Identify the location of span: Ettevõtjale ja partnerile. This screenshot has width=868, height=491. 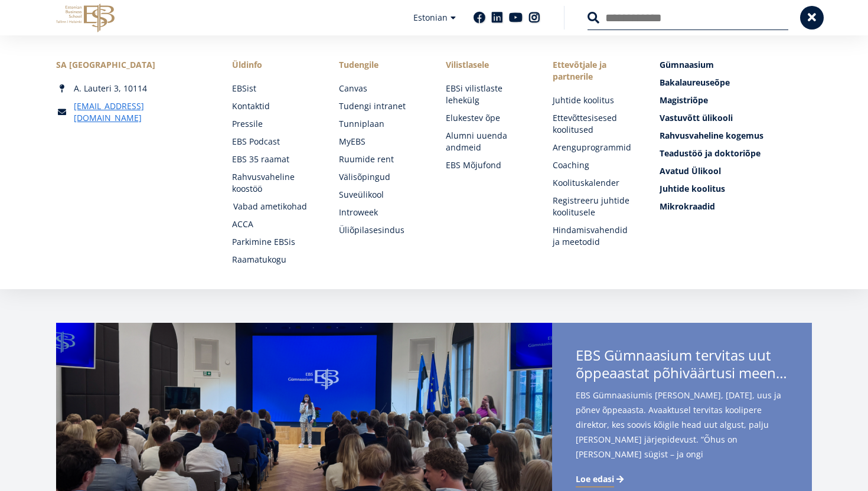
(594, 71).